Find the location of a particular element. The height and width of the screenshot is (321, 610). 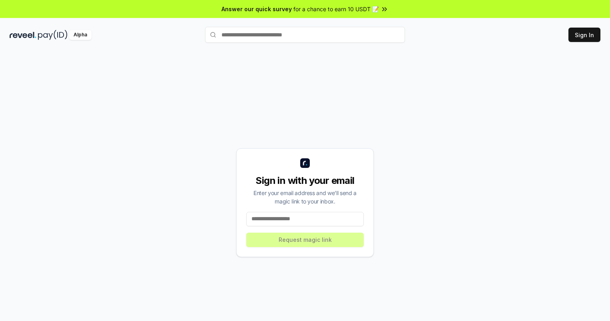

button: Sign In is located at coordinates (585, 35).